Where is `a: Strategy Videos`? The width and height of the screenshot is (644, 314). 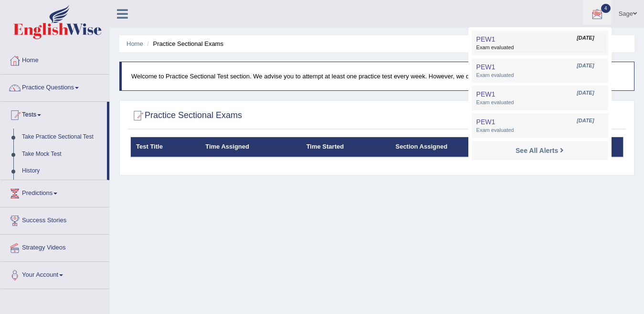
a: Strategy Videos is located at coordinates (55, 246).